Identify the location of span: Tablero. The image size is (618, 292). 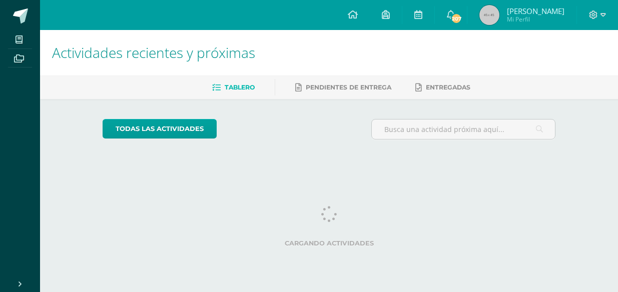
(240, 87).